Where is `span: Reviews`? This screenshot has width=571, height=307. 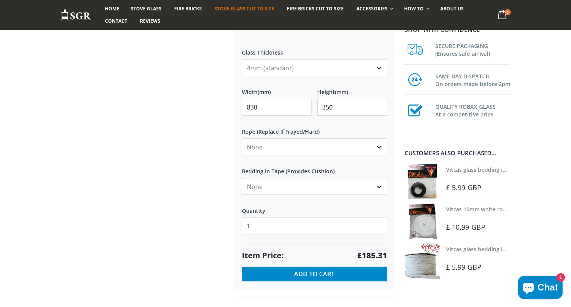
span: Reviews is located at coordinates (150, 21).